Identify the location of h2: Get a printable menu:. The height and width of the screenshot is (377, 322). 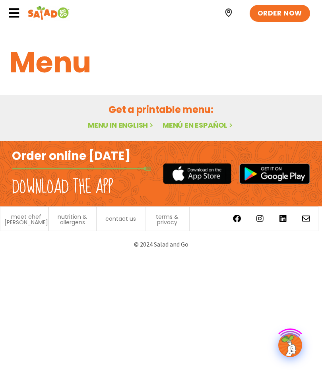
(161, 109).